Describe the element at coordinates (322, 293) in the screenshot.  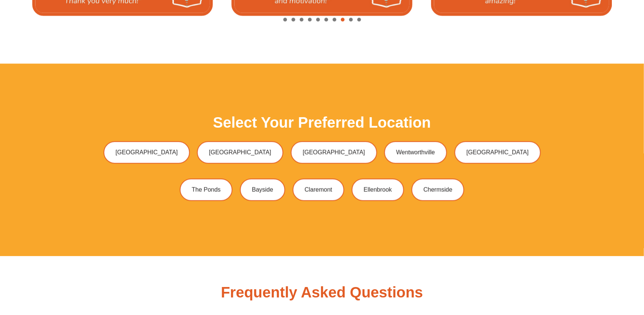
I see `h3: Frequently Asked Questions` at that location.